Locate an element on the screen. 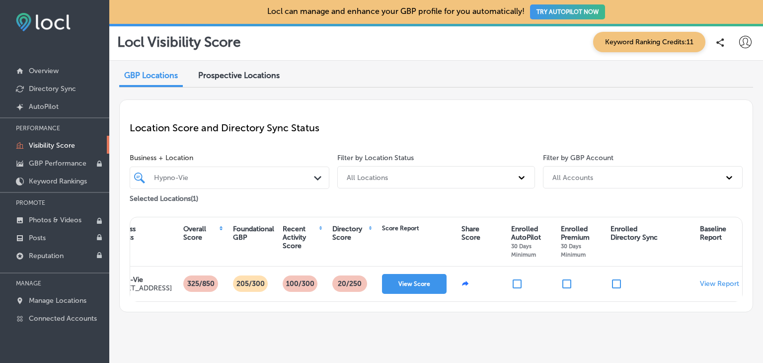 The image size is (763, 363). button: View Score is located at coordinates (414, 284).